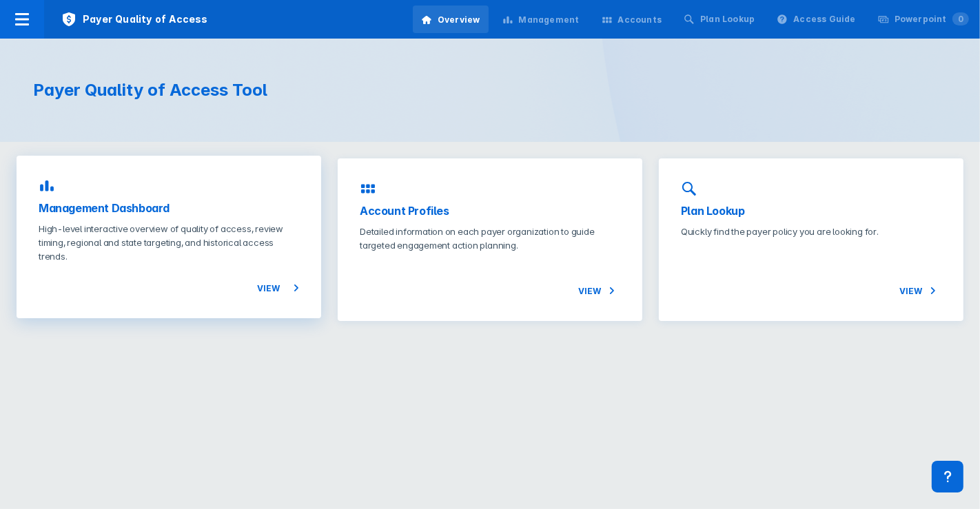 The image size is (980, 509). I want to click on h3: Account Profiles, so click(490, 211).